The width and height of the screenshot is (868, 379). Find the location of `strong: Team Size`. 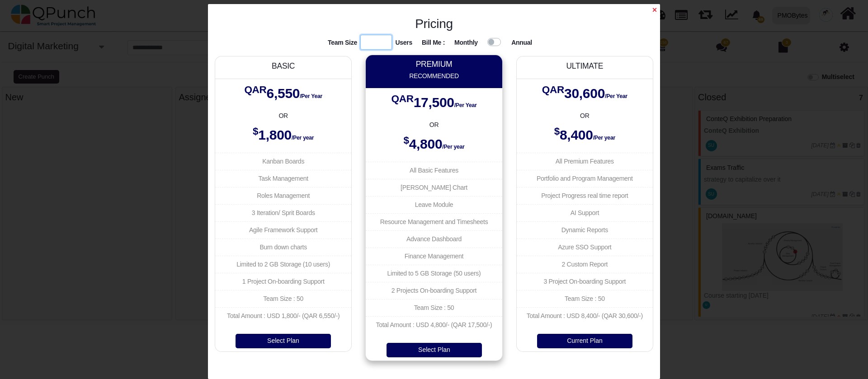

strong: Team Size is located at coordinates (342, 44).